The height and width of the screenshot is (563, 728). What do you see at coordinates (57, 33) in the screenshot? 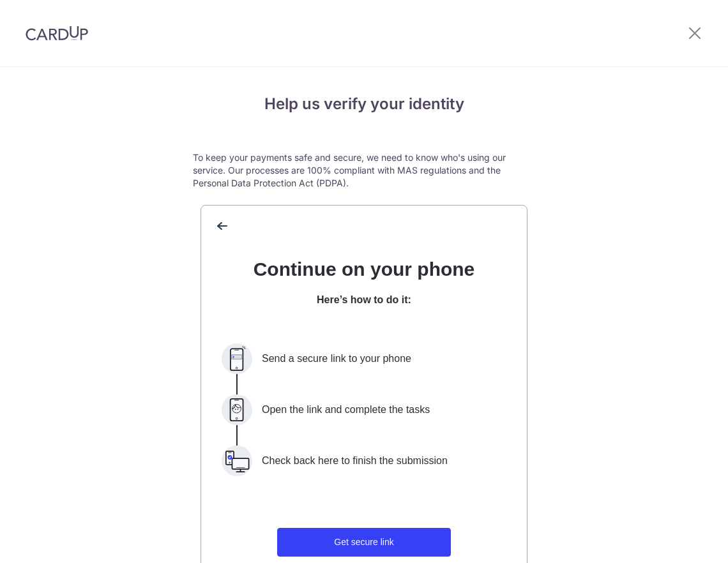
I see `img: CardUp` at bounding box center [57, 33].